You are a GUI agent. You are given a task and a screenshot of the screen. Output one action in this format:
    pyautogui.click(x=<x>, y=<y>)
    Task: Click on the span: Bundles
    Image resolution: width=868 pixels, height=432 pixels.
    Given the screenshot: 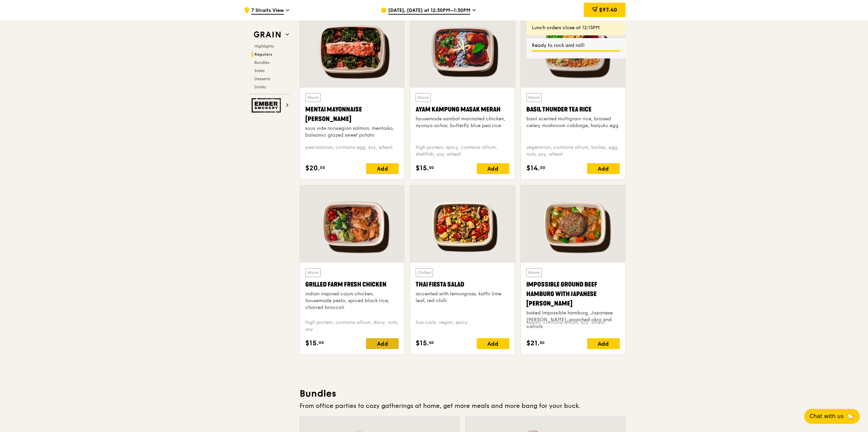 What is the action you would take?
    pyautogui.click(x=262, y=63)
    